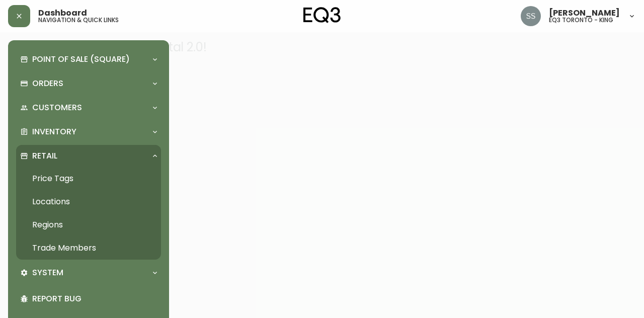 This screenshot has height=318, width=644. What do you see at coordinates (531, 16) in the screenshot?
I see `img: f1b6f2cda6f3b51f95337c5892ce6799` at bounding box center [531, 16].